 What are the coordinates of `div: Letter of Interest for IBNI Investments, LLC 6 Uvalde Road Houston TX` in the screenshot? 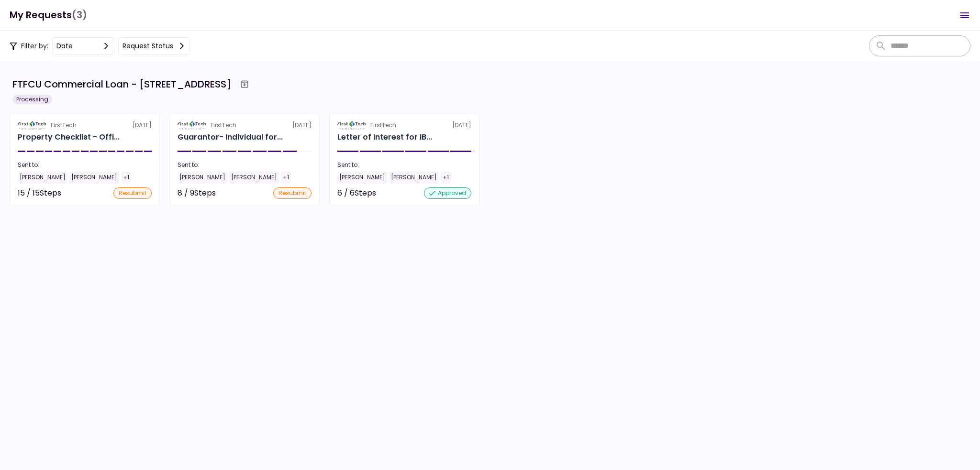 It's located at (385, 138).